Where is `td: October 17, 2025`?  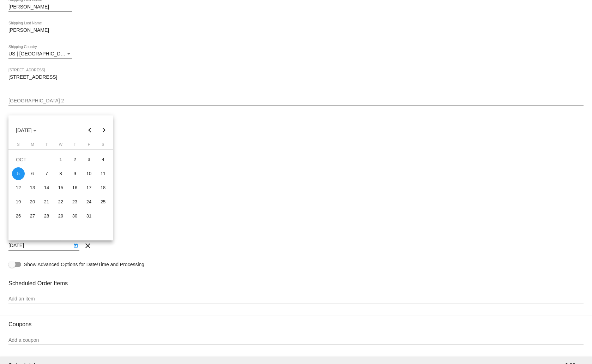
td: October 17, 2025 is located at coordinates (89, 188).